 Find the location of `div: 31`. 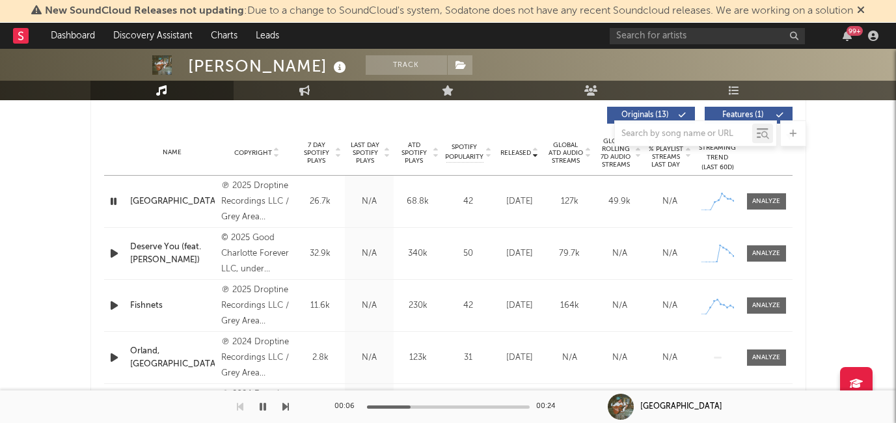

div: 31 is located at coordinates (468, 358).